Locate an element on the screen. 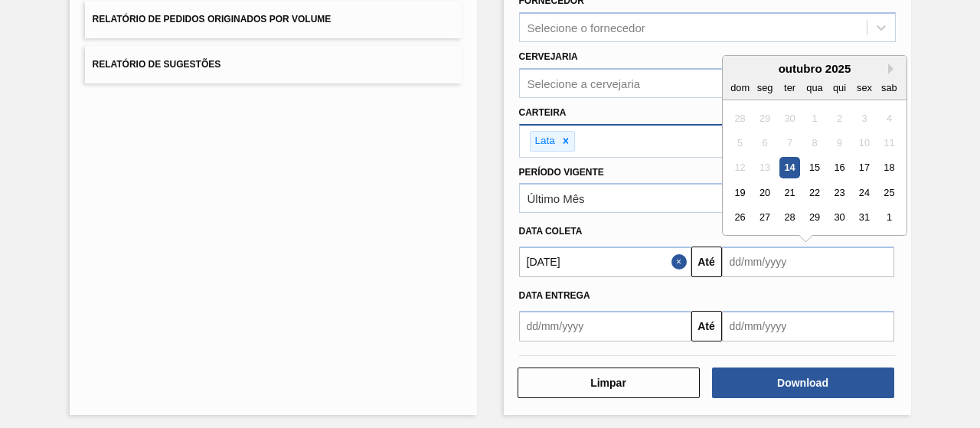 This screenshot has height=428, width=980. button: Relatório de Sugestões is located at coordinates (273, 64).